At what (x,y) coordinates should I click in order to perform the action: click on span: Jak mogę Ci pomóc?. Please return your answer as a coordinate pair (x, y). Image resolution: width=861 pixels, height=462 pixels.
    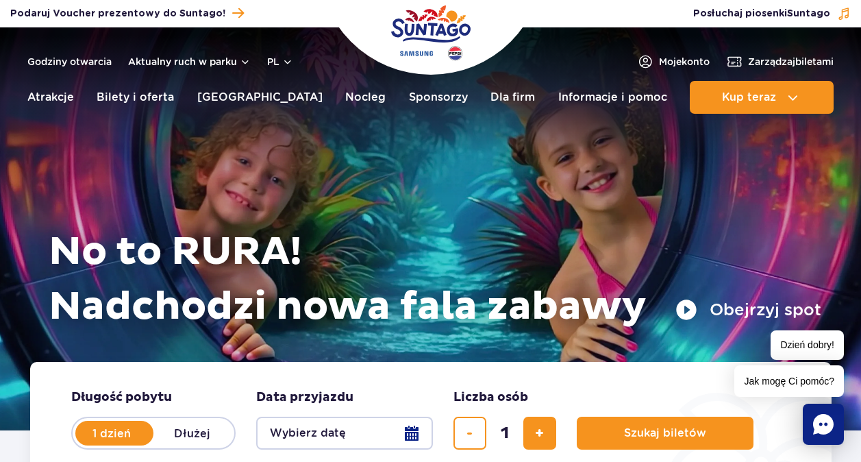
    Looking at the image, I should click on (789, 381).